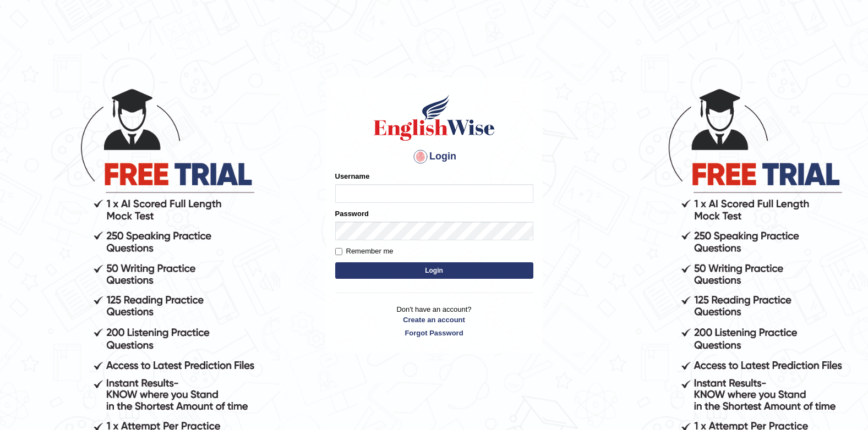 This screenshot has width=868, height=430. I want to click on button: Login, so click(434, 271).